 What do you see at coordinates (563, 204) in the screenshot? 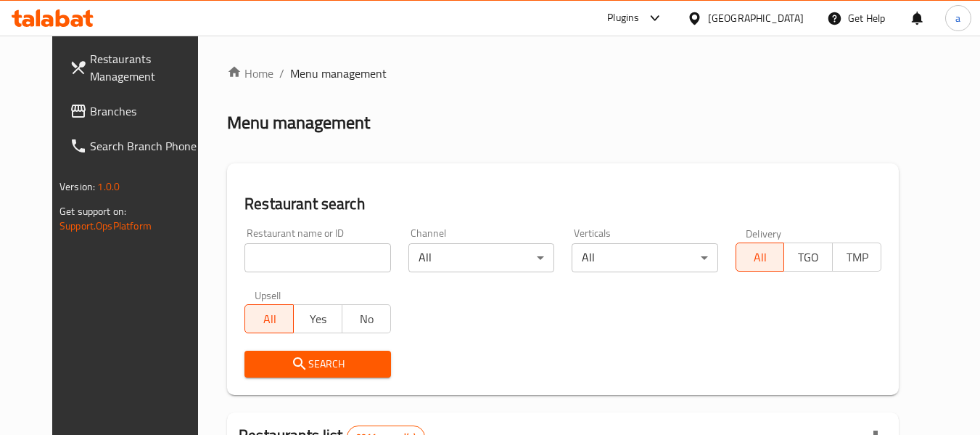
I see `h2: Restaurant search` at bounding box center [563, 204].